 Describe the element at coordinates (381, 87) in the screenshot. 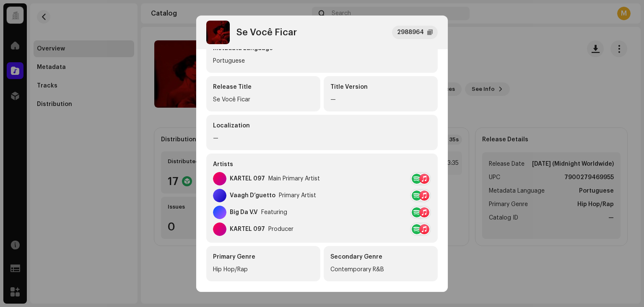

I see `div: Title Version` at that location.